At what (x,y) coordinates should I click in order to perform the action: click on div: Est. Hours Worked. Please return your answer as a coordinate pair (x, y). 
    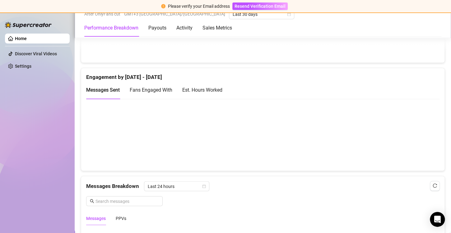
    Looking at the image, I should click on (202, 90).